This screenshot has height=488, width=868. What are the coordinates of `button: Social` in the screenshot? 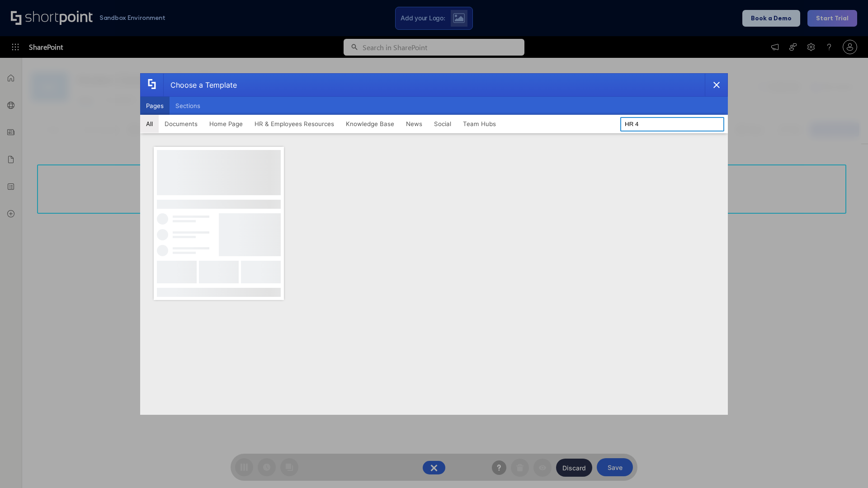 It's located at (442, 123).